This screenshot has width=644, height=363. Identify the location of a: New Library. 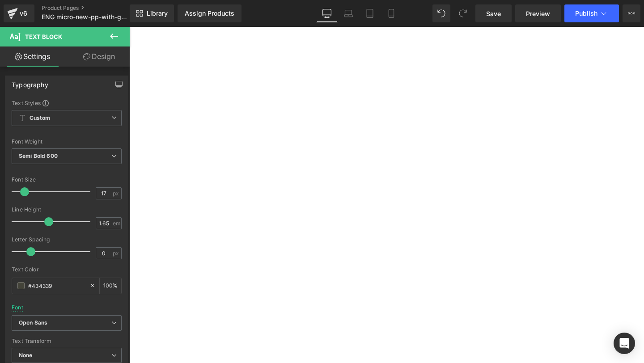
(151, 13).